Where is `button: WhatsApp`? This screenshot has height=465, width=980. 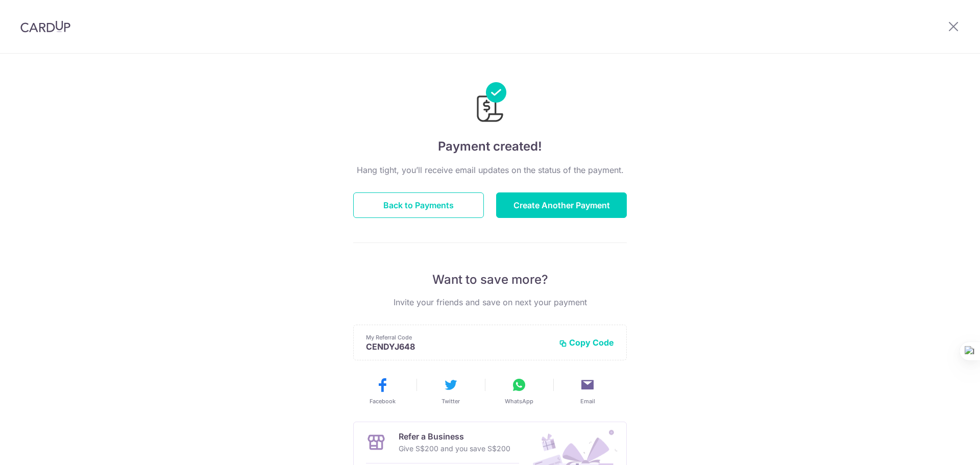 button: WhatsApp is located at coordinates (519, 391).